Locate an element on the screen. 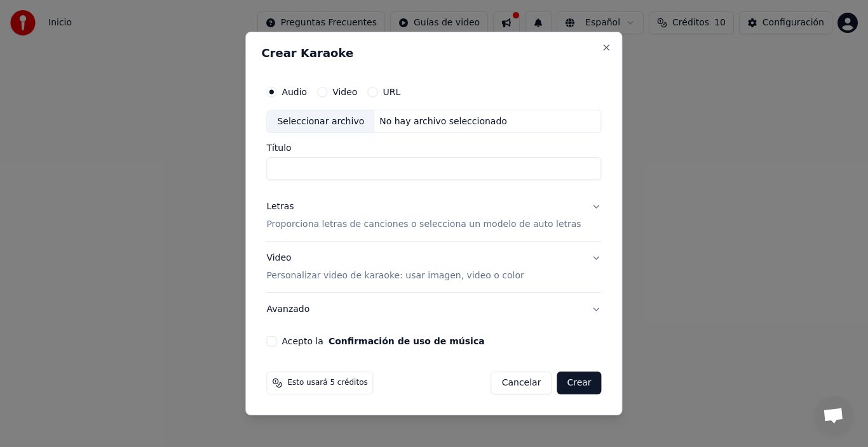  p: Proporciona letras de canciones o selecciona un modelo de auto letras is located at coordinates (423, 226).